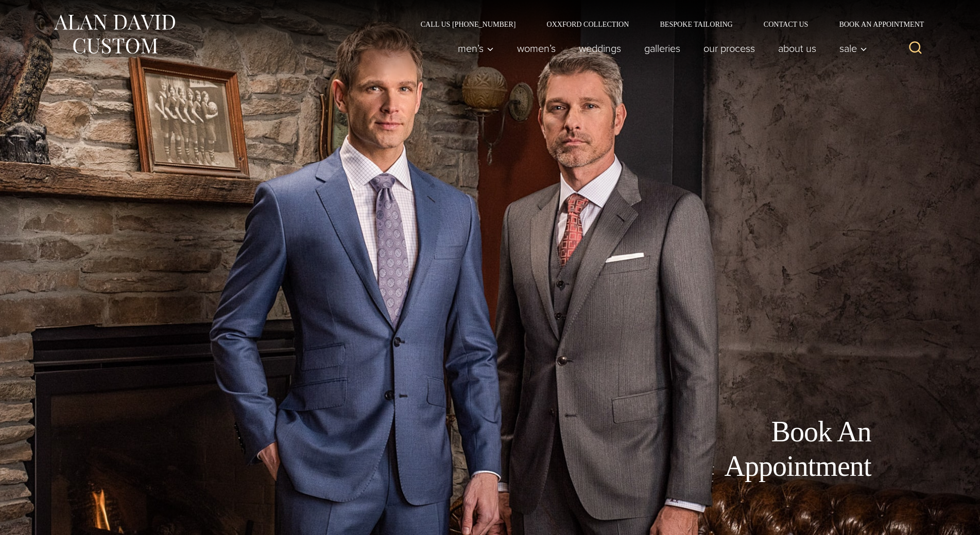 This screenshot has height=535, width=980. Describe the element at coordinates (662, 48) in the screenshot. I see `a: Galleries` at that location.